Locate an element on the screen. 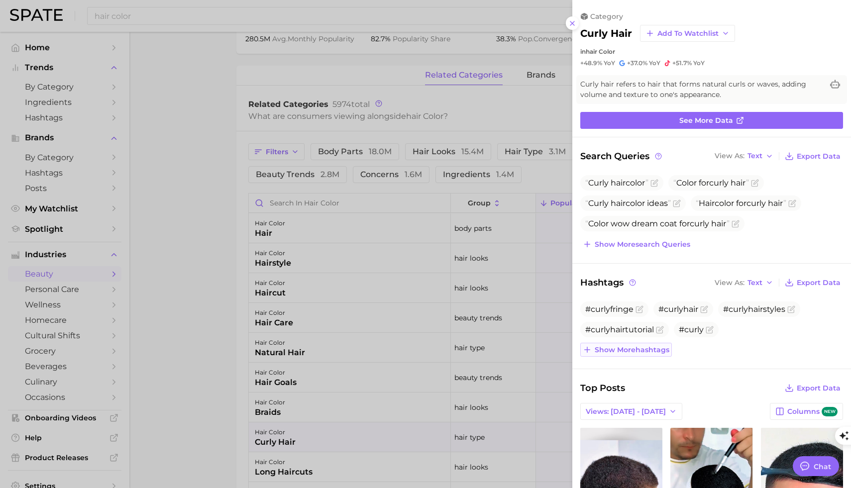 The width and height of the screenshot is (851, 488). span: Show more search queries is located at coordinates (642, 244).